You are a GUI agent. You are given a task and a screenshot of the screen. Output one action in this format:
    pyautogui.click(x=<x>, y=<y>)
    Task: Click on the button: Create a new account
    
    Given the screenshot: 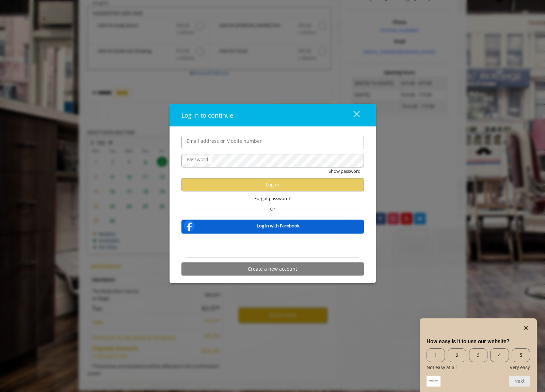 What is the action you would take?
    pyautogui.click(x=273, y=268)
    